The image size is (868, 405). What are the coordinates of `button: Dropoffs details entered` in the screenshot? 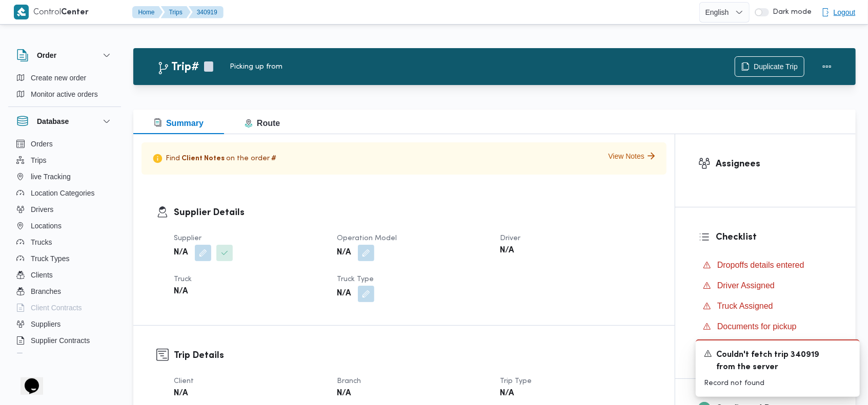 It's located at (765, 266).